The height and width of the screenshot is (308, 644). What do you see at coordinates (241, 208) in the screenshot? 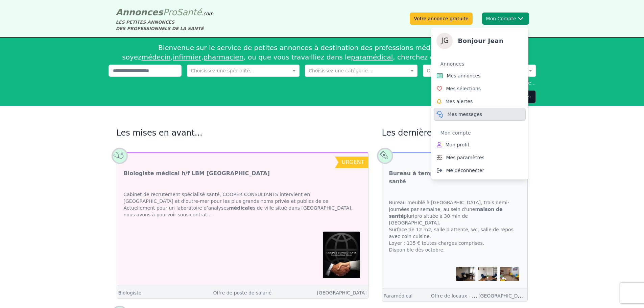
I see `strong: médicale` at bounding box center [241, 208].